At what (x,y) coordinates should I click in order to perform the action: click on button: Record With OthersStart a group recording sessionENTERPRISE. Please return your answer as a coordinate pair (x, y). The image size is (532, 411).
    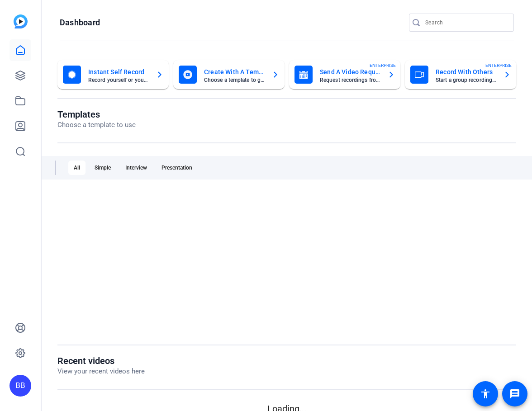
    Looking at the image, I should click on (461, 74).